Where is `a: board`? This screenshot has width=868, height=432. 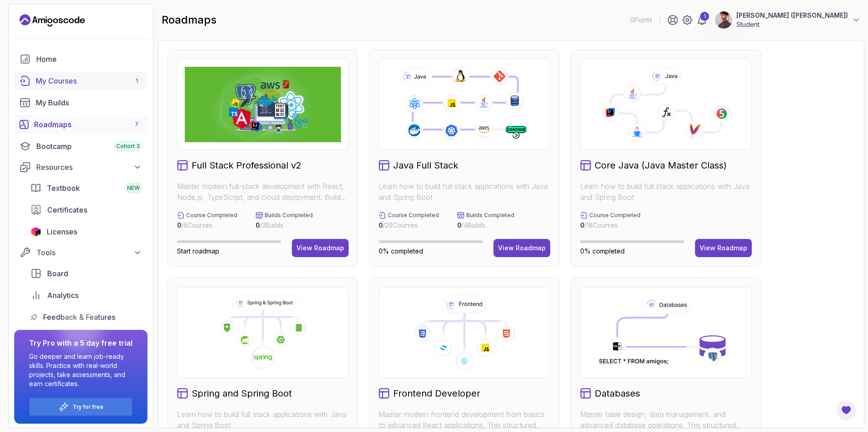 a: board is located at coordinates (86, 274).